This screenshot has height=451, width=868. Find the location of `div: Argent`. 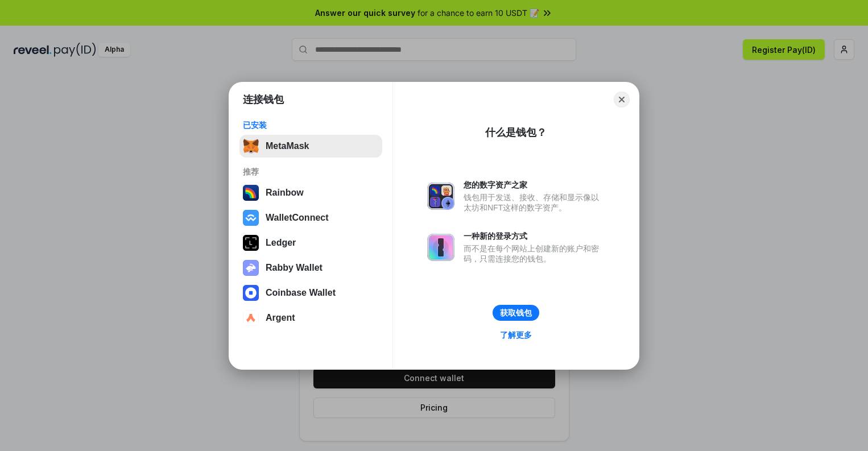

div: Argent is located at coordinates (280, 318).